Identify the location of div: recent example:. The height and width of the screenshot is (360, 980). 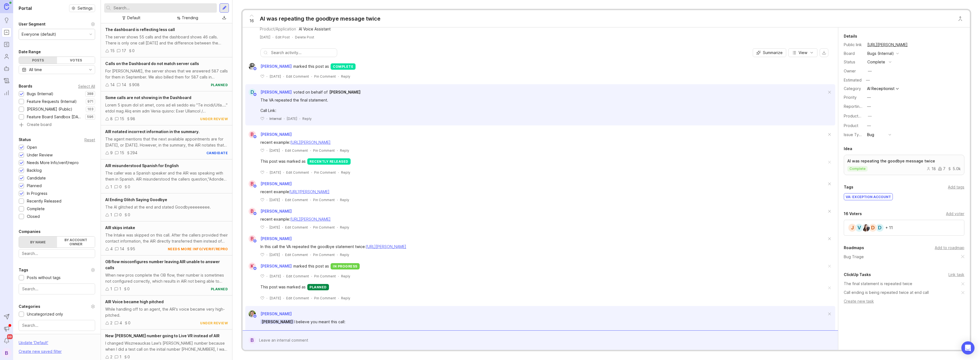
(371, 143).